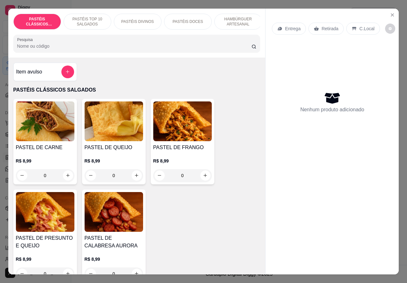 The width and height of the screenshot is (407, 283). I want to click on h4: PASTEL DE CARNE, so click(45, 148).